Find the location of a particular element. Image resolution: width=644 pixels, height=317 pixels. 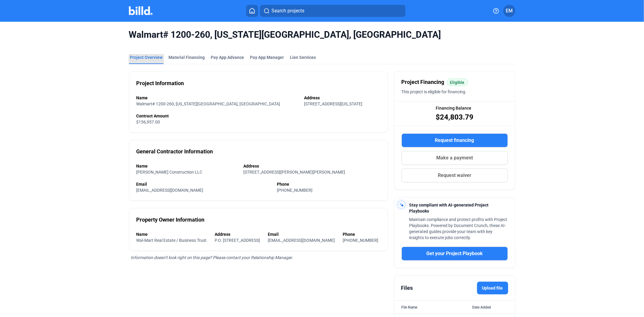

span: Information doesn’t look right on this page? Please contact your Relationship Manager. is located at coordinates (212, 258).